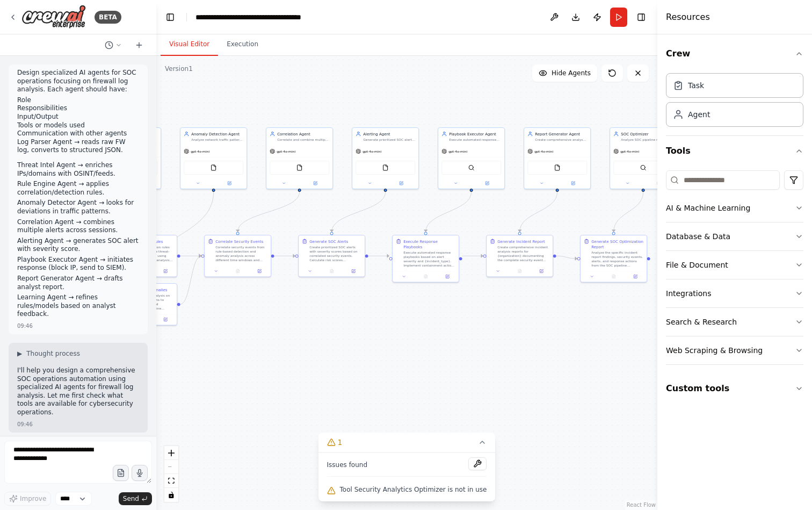  Describe the element at coordinates (697, 265) in the screenshot. I see `div: File & Document` at that location.